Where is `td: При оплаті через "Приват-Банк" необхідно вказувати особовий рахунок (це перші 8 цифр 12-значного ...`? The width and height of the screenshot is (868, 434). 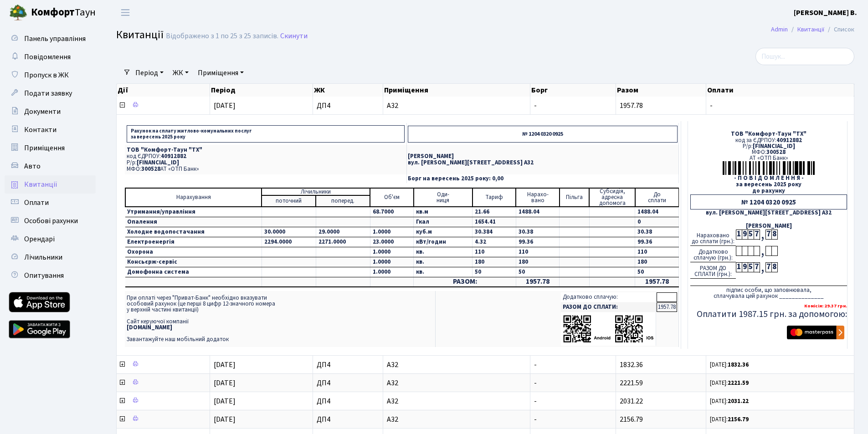 td: При оплаті через "Приват-Банк" необхідно вказувати особовий рахунок (це перші 8 цифр 12-значного ... is located at coordinates (280, 319).